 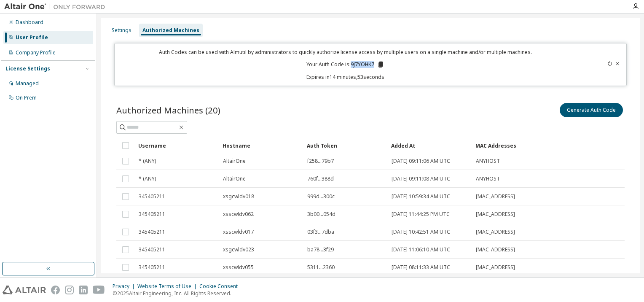 I want to click on img: instagram.svg, so click(x=69, y=290).